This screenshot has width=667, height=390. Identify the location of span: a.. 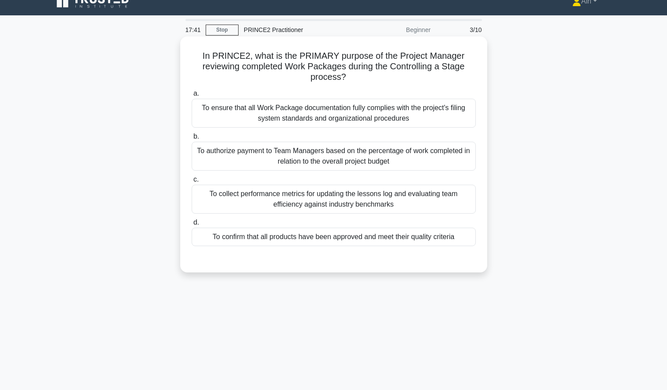
(196, 93).